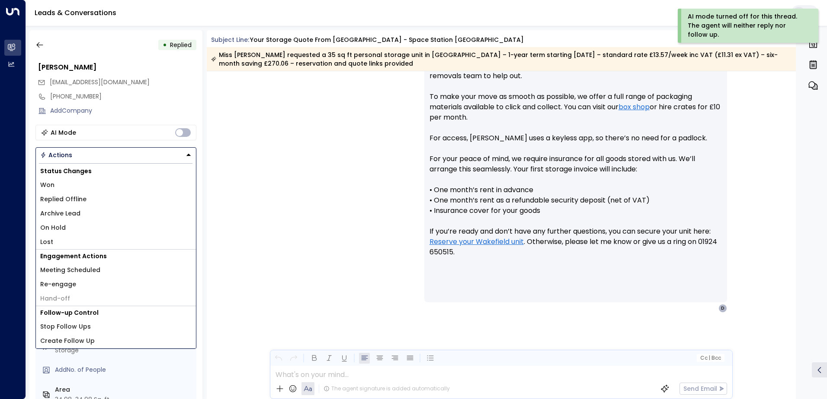 This screenshot has width=827, height=399. What do you see at coordinates (123, 111) in the screenshot?
I see `div: AddCompany` at bounding box center [123, 111].